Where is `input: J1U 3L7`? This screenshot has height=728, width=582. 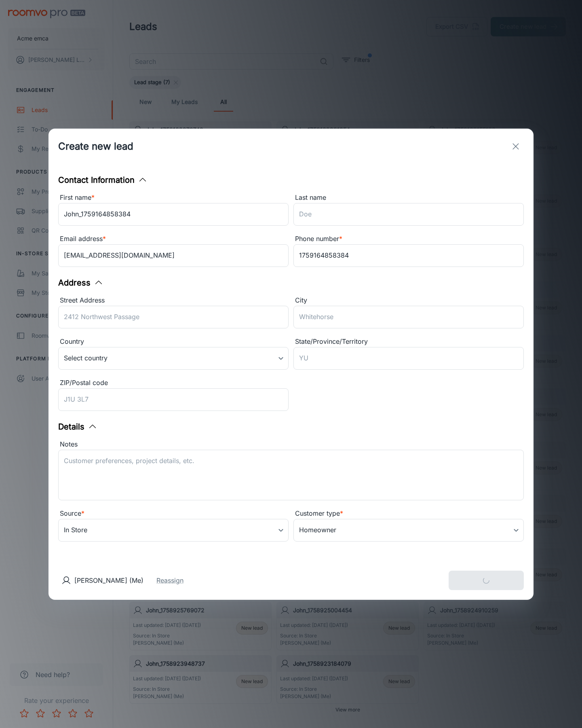 input: J1U 3L7 is located at coordinates (174, 400).